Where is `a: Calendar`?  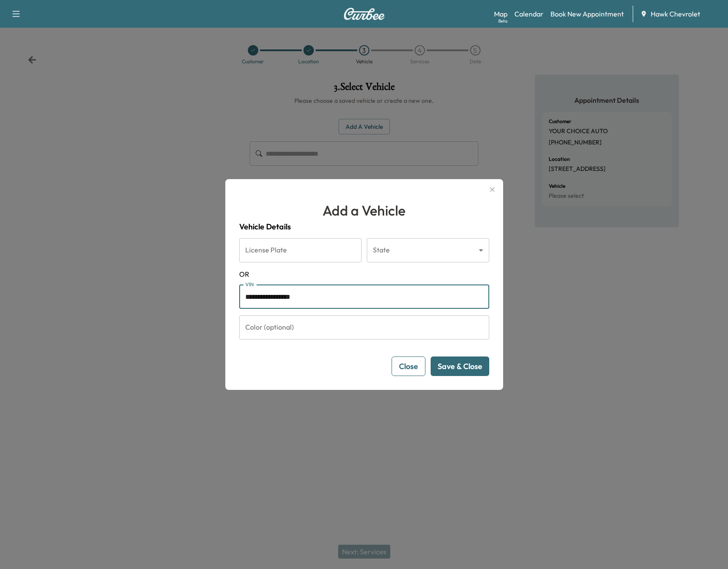 a: Calendar is located at coordinates (528, 14).